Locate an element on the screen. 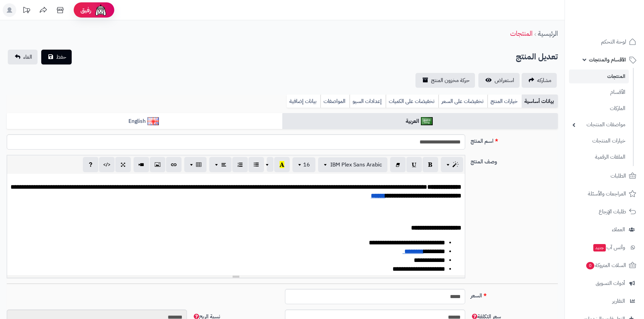 The image size is (644, 319). span: حركة مخزون المنتج is located at coordinates (450, 81).